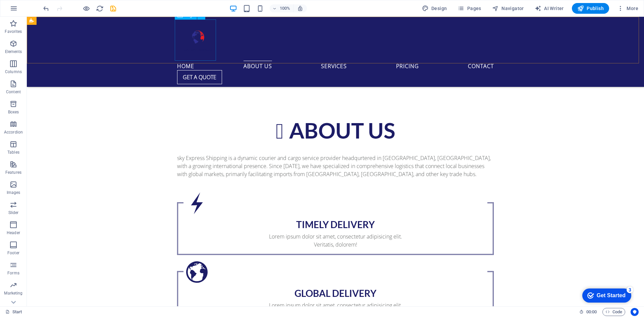 This screenshot has width=644, height=317. I want to click on button: Code, so click(614, 312).